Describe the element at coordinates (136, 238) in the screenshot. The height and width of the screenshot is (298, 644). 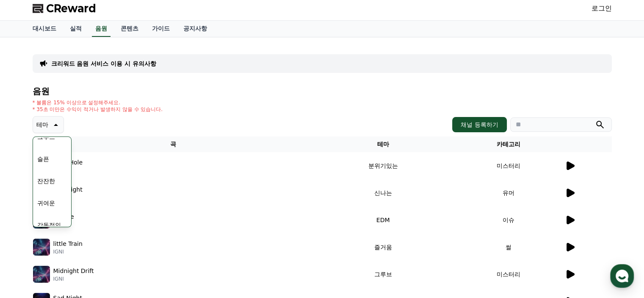
I see `a: 설정` at that location.